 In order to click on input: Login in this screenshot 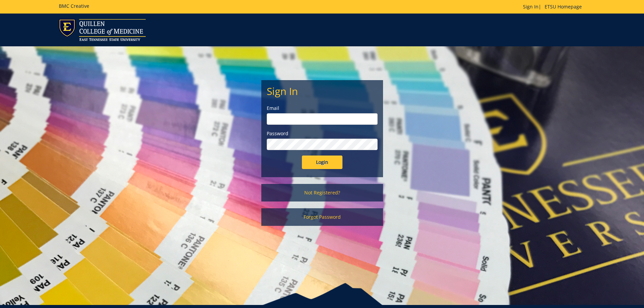, I will do `click(322, 162)`.